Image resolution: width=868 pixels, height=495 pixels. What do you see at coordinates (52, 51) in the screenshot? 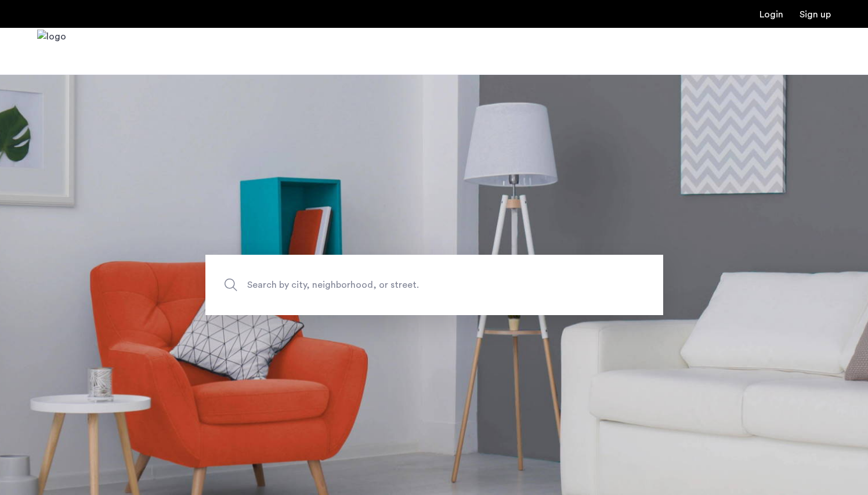
I see `img: logo` at bounding box center [52, 51].